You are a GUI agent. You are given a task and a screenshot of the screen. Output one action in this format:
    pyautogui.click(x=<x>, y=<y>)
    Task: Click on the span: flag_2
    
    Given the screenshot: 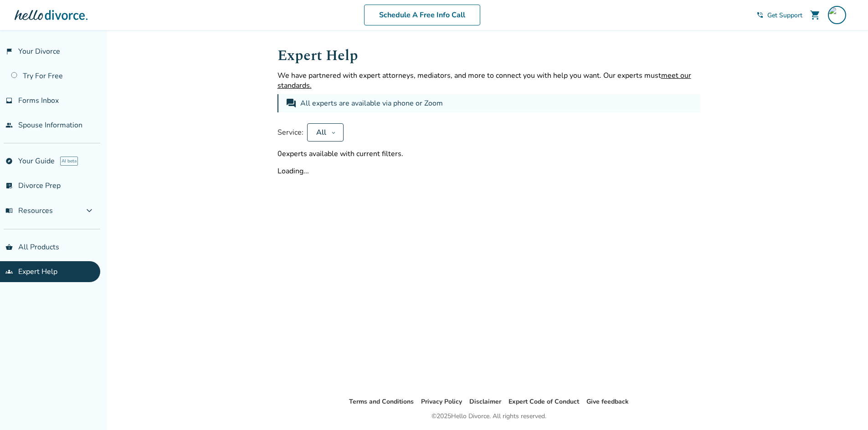 What is the action you would take?
    pyautogui.click(x=9, y=51)
    